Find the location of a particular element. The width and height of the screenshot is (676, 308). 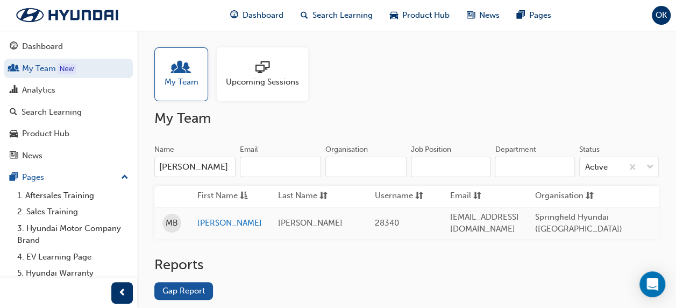

input: Email is located at coordinates (280, 167).